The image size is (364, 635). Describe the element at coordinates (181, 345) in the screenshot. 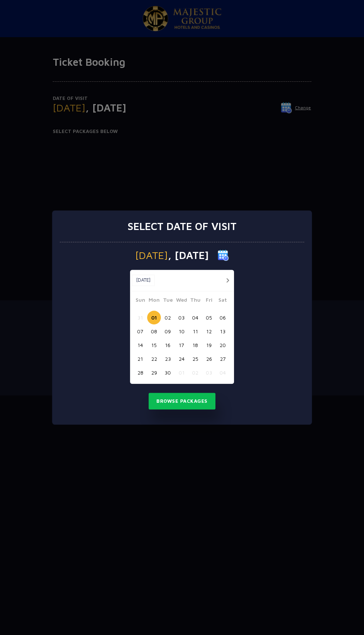

I see `button: 17` at that location.